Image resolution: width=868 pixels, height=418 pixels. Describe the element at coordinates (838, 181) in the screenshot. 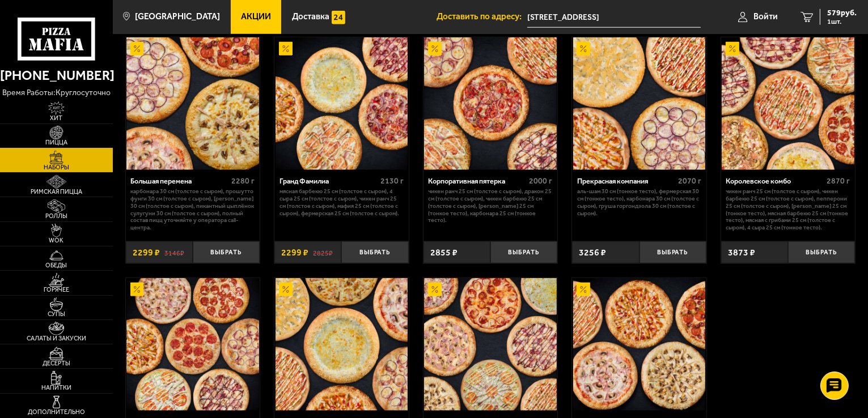

I see `span: 2870 г` at that location.